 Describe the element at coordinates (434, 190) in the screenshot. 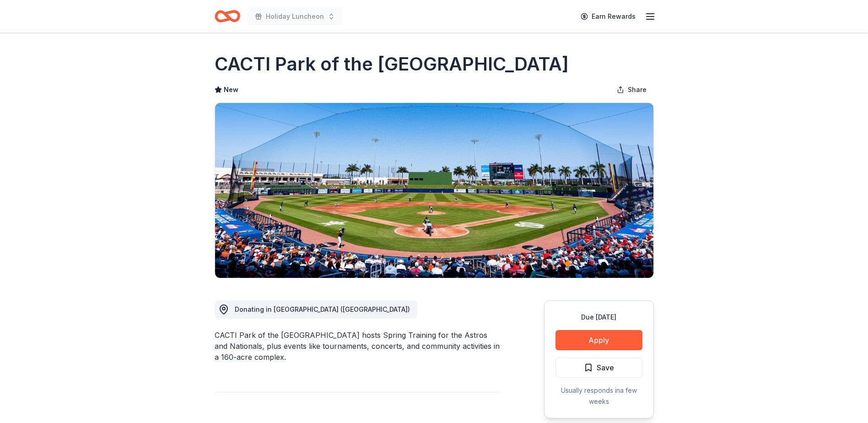

I see `img: Image for CACTI Park of the Palm Beaches` at that location.